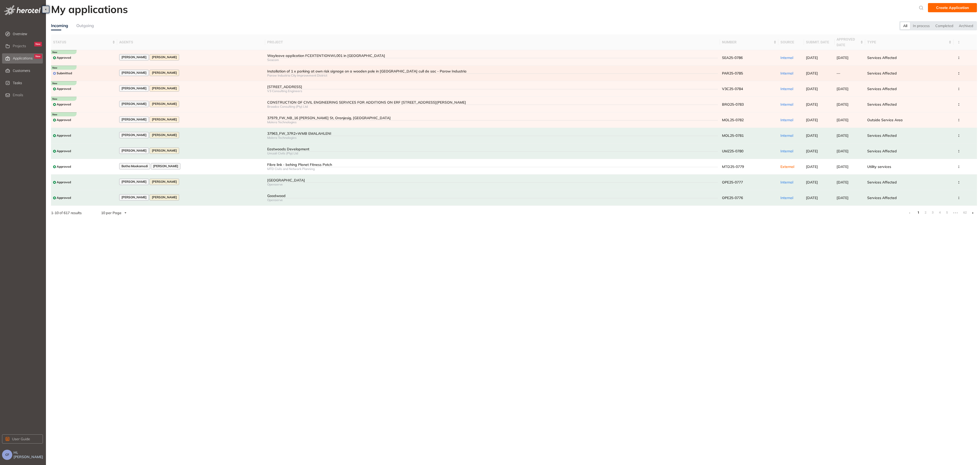  Describe the element at coordinates (848, 42) in the screenshot. I see `span: approved date` at that location.